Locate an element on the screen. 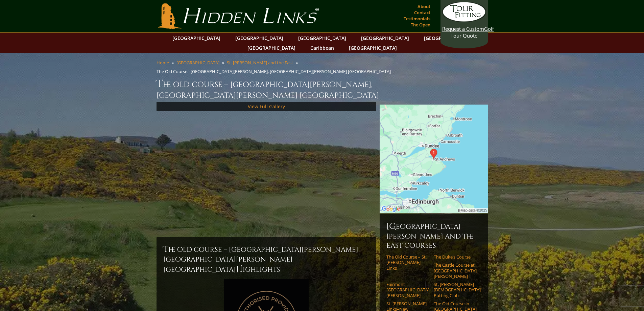 This screenshot has height=311, width=644. span: H is located at coordinates (240, 270).